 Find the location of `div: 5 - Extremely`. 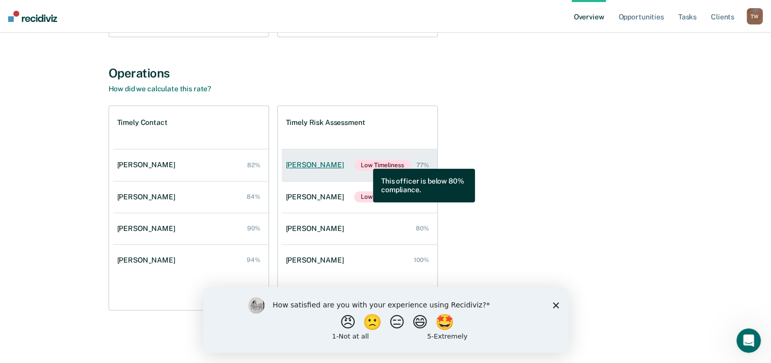

div: 5 - Extremely is located at coordinates (272, 49).